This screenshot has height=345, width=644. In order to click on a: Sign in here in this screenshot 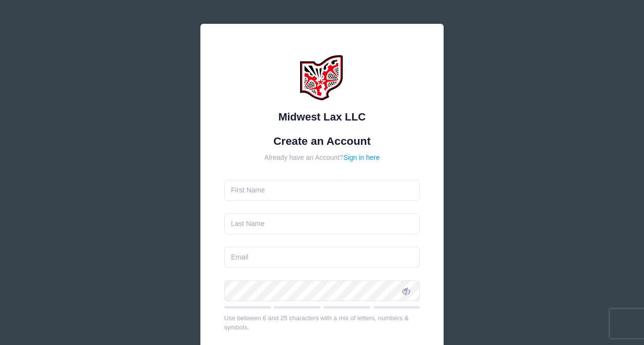, I will do `click(361, 158)`.